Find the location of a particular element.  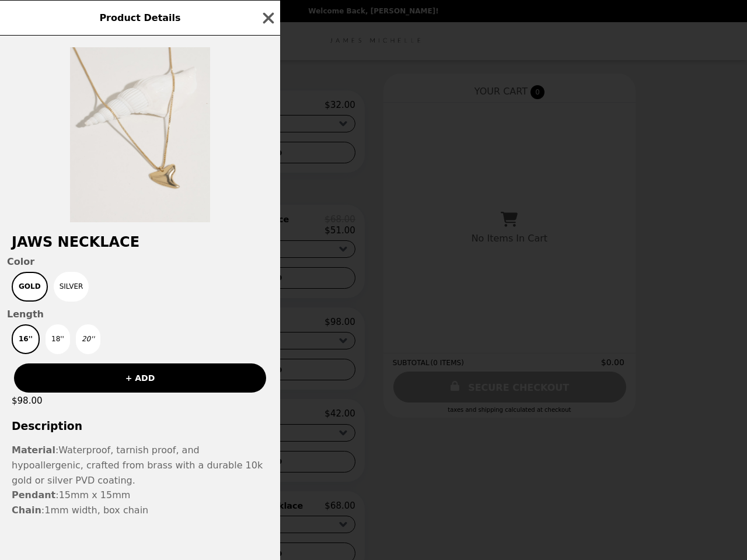

span: Product Details is located at coordinates (139, 18).